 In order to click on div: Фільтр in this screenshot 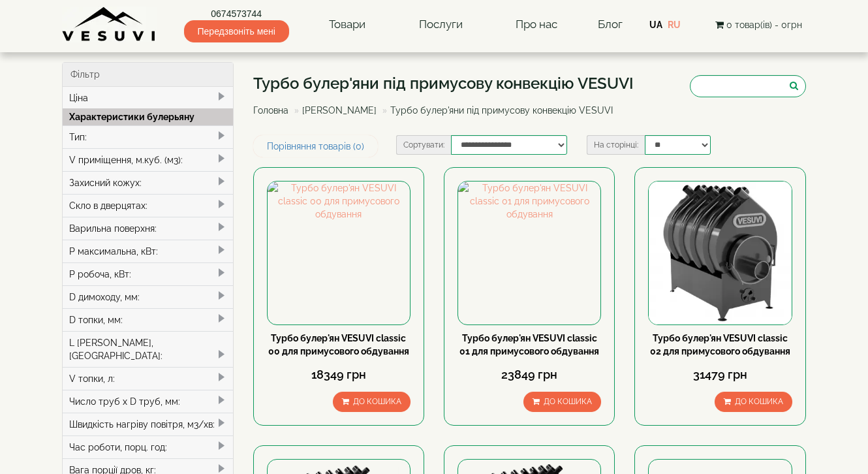, I will do `click(147, 74)`.